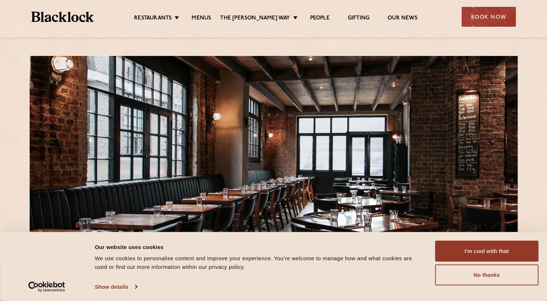 The image size is (547, 301). What do you see at coordinates (402, 19) in the screenshot?
I see `a: Our News` at bounding box center [402, 19].